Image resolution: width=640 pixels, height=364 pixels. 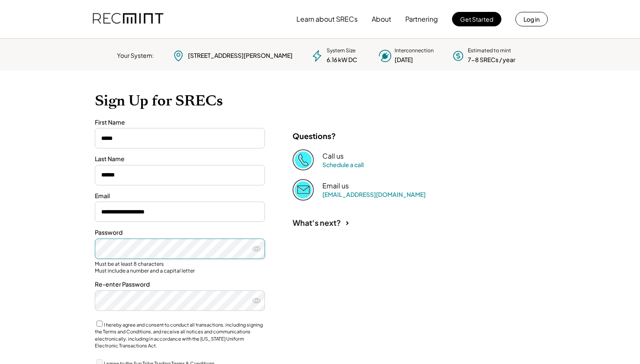 What do you see at coordinates (342, 60) in the screenshot?
I see `div: 6.16 kW DC` at bounding box center [342, 60].